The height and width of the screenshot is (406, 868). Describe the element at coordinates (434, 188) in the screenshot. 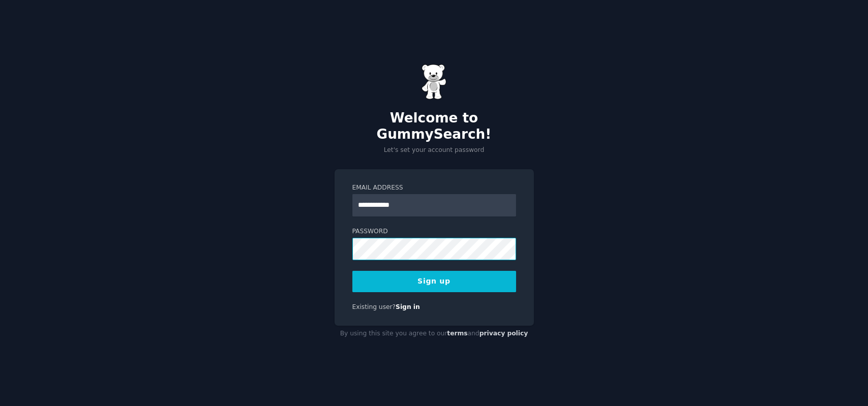

I see `label: Email Address` at that location.